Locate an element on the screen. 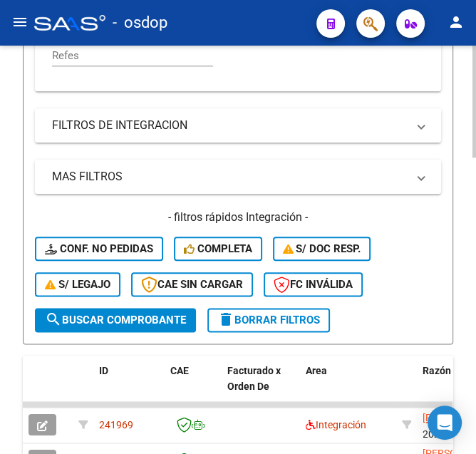 This screenshot has width=476, height=454. button: CAE SIN CARGAR is located at coordinates (192, 284).